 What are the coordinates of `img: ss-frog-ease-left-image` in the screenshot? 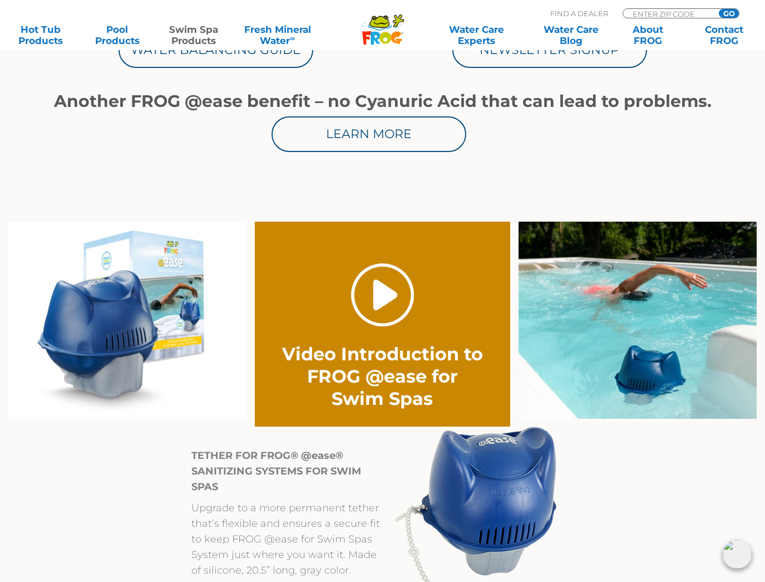 It's located at (127, 320).